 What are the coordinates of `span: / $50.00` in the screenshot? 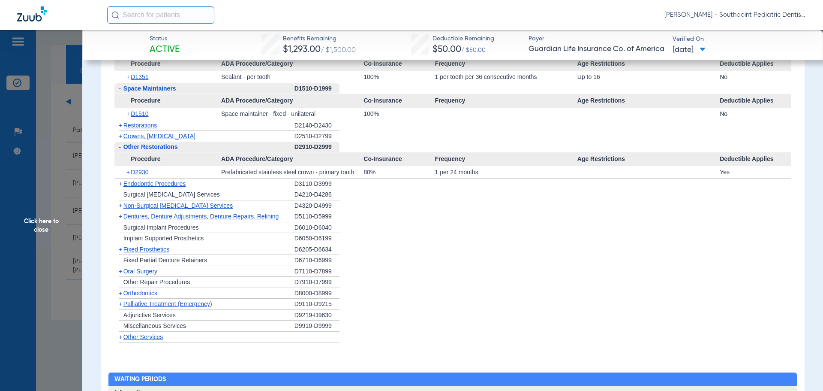 It's located at (473, 50).